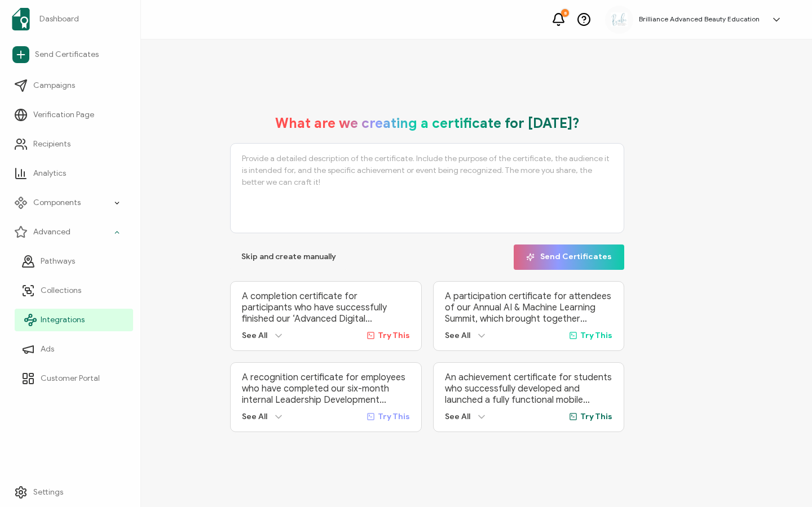 The height and width of the screenshot is (507, 812). What do you see at coordinates (326, 389) in the screenshot?
I see `p: A recognition certificate for employees who have completed our six-month internal Leadership Deve...` at bounding box center [326, 389].